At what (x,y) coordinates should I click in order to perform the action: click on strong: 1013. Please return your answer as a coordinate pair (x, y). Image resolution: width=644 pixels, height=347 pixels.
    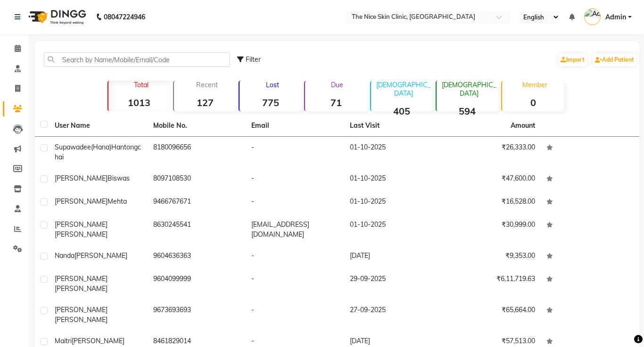
    Looking at the image, I should click on (139, 102).